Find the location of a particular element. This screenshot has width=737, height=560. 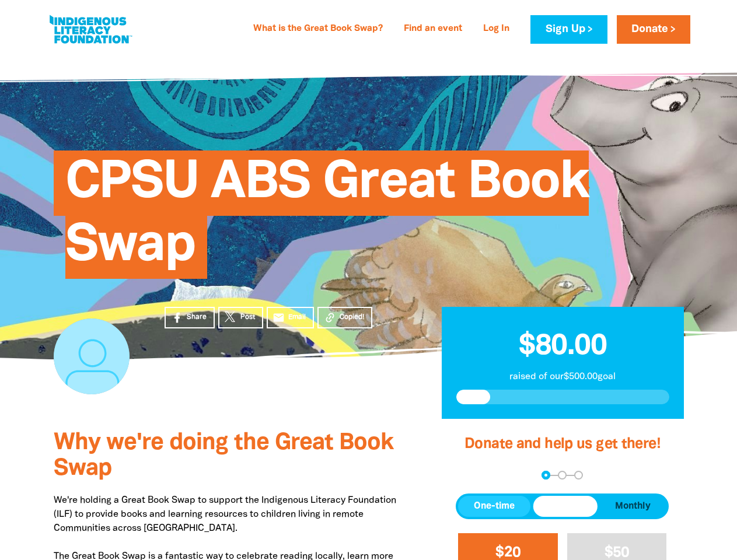

span: $20 is located at coordinates (508, 552).